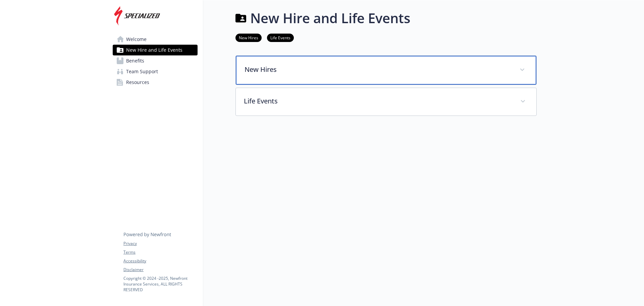 The width and height of the screenshot is (644, 306). What do you see at coordinates (160, 284) in the screenshot?
I see `p: Copyright © 2024 - 2025 , Newfront Insurance Services, ALL RIGHTS RESERVED` at bounding box center [160, 284].